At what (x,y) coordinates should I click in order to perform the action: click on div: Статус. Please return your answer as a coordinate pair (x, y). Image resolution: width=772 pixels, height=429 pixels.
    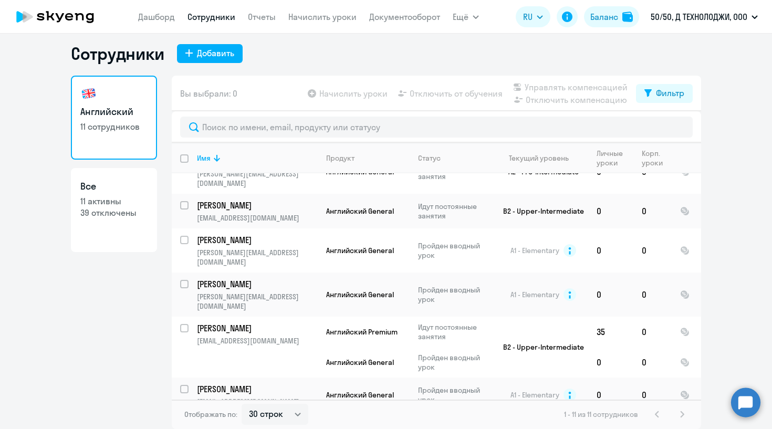
    Looking at the image, I should click on (429, 158).